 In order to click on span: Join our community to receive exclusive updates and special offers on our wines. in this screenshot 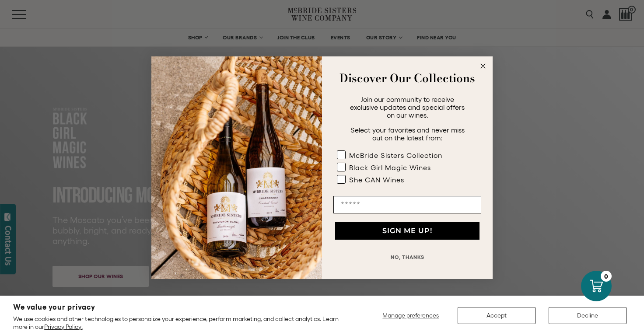, I will do `click(407, 107)`.